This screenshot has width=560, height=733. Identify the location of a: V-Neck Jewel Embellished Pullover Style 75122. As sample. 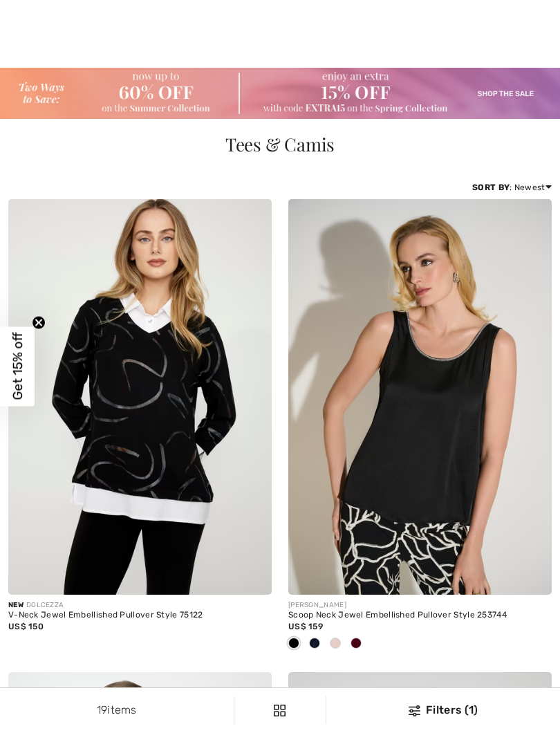
(140, 397).